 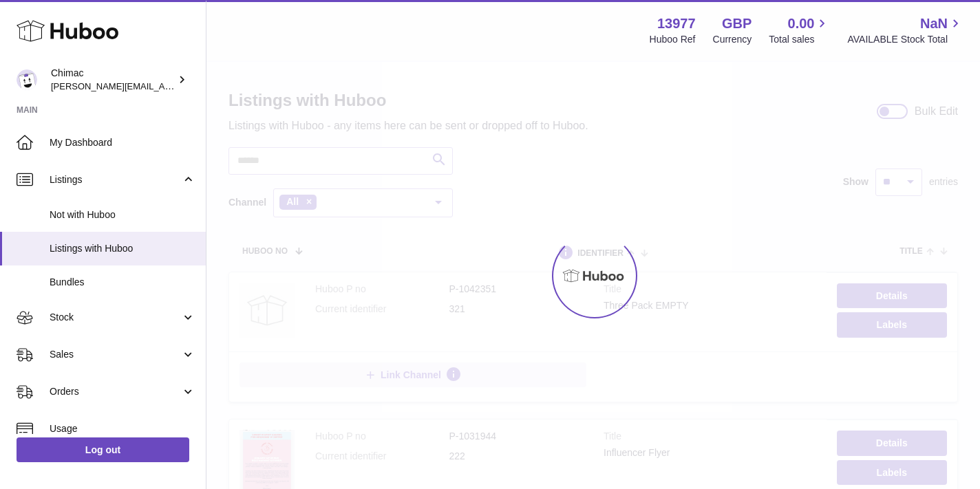 What do you see at coordinates (115, 391) in the screenshot?
I see `span: Orders` at bounding box center [115, 391].